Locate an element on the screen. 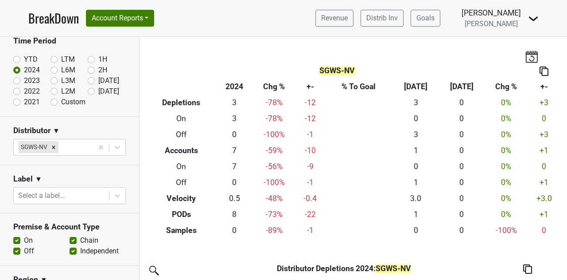  h3: Premise & Account Type is located at coordinates (70, 227).